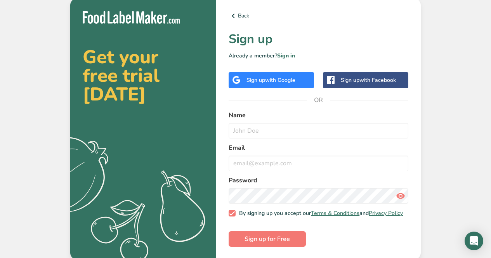  Describe the element at coordinates (319, 131) in the screenshot. I see `input: John Doe` at that location.